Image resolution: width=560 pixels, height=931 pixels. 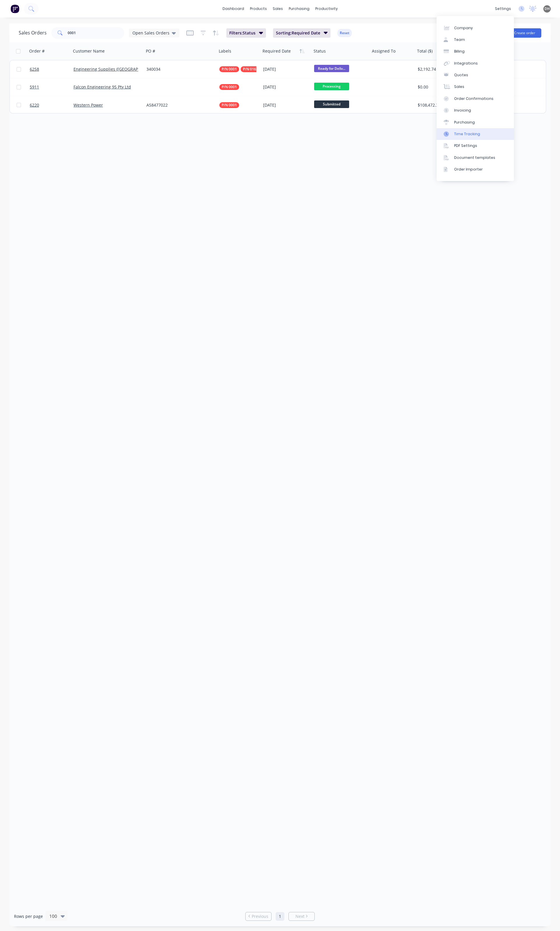 What do you see at coordinates (151, 33) in the screenshot?
I see `span: Open Sales Orders` at bounding box center [151, 33].